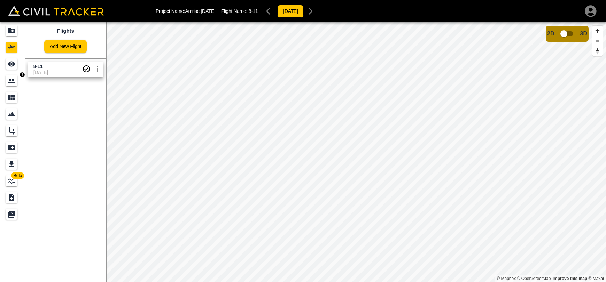 The width and height of the screenshot is (606, 282). I want to click on a: Maxar, so click(596, 279).